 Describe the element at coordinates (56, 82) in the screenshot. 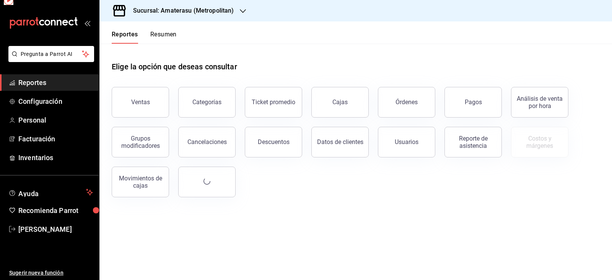

I see `span: Reportes` at that location.